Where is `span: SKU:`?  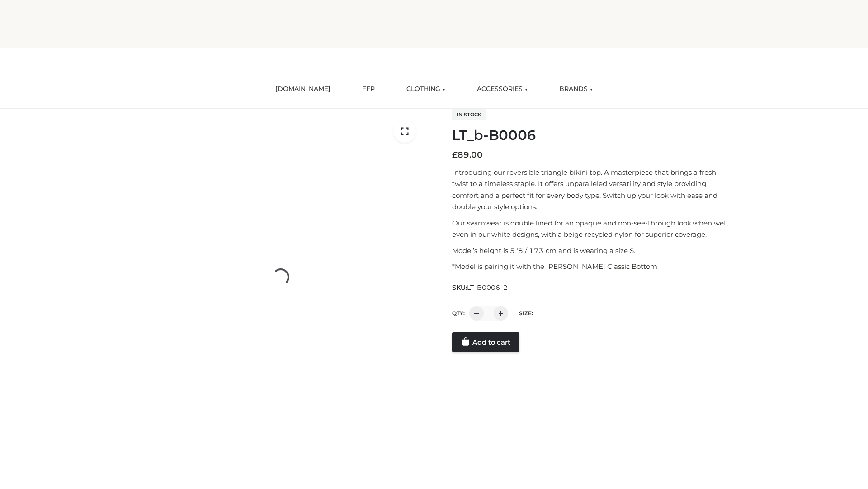 span: SKU: is located at coordinates (480, 288).